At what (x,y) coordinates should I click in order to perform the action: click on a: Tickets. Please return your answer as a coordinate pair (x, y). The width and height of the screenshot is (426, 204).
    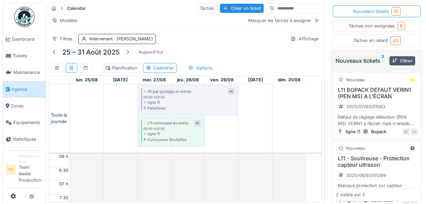
    Looking at the image, I should click on (24, 56).